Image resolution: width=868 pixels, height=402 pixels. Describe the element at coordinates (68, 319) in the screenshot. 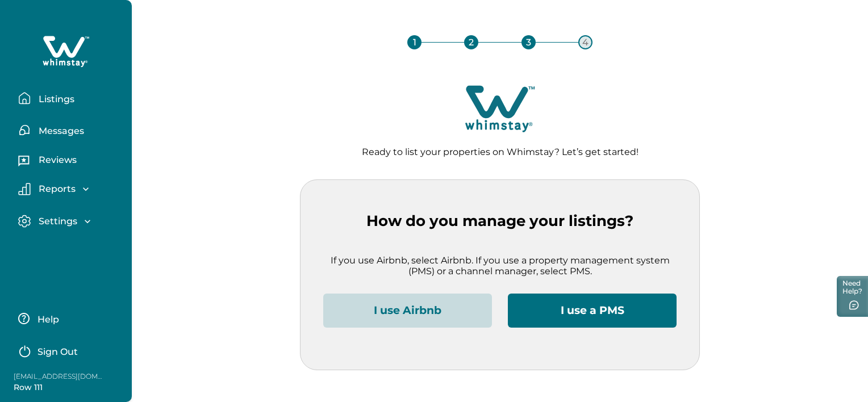

I see `button: Help` at that location.